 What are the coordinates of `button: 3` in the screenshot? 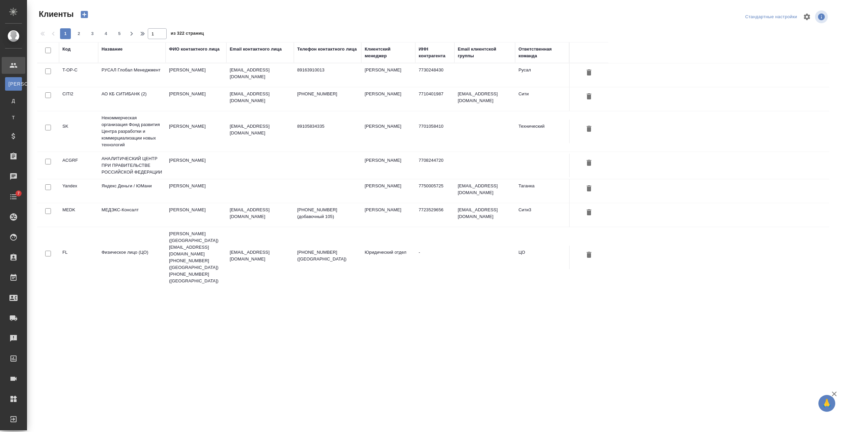 It's located at (92, 34).